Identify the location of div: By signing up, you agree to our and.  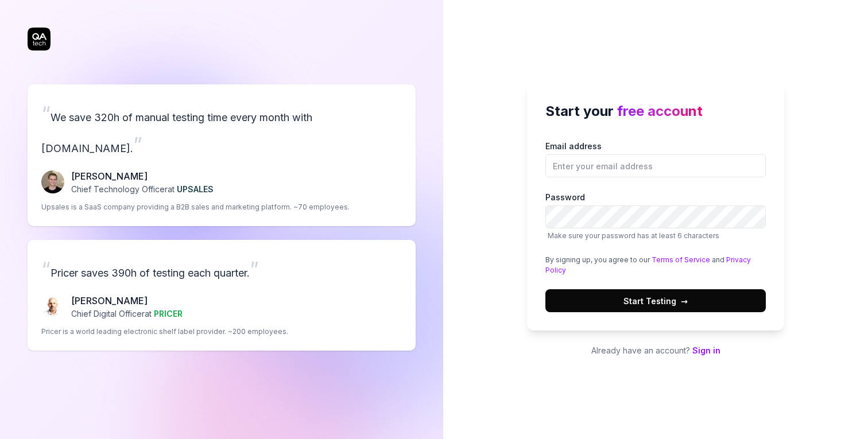
(655, 265).